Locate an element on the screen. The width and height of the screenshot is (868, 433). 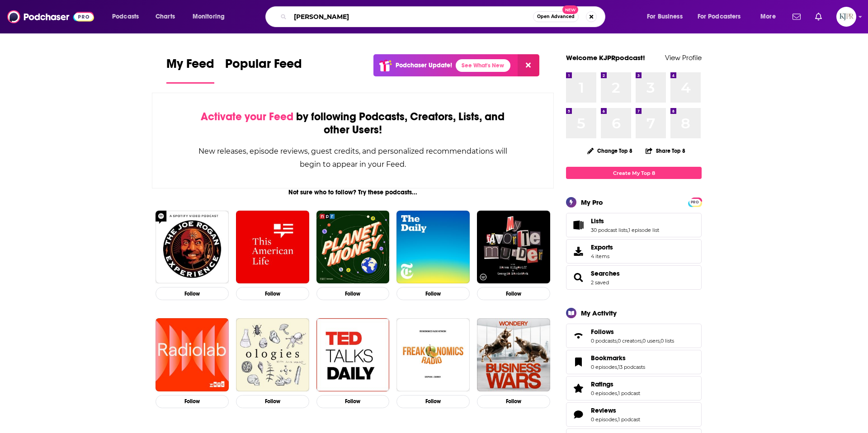
a: View Profile is located at coordinates (683, 57).